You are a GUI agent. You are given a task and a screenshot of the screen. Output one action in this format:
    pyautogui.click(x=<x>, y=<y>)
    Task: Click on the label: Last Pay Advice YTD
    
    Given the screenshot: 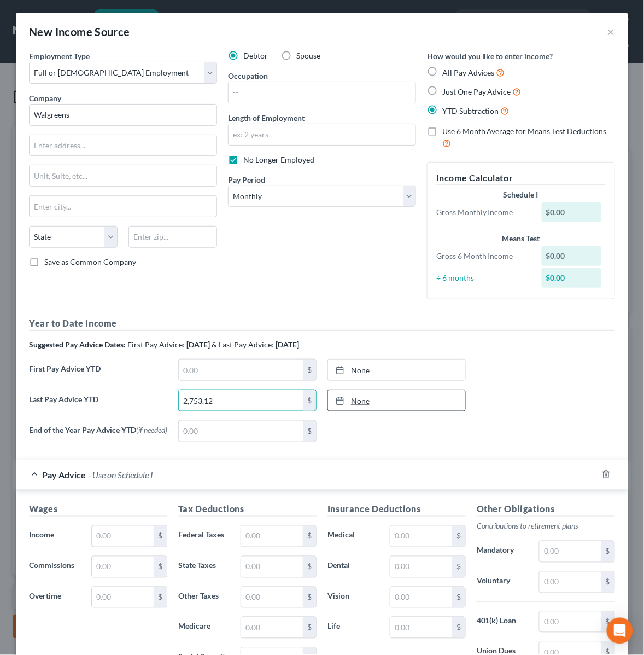 What is the action you would take?
    pyautogui.click(x=98, y=405)
    